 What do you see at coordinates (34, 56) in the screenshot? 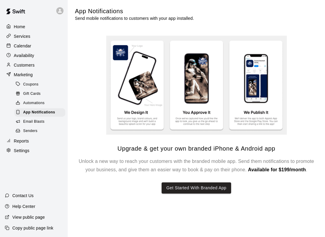
I see `div: Availability` at bounding box center [34, 56].